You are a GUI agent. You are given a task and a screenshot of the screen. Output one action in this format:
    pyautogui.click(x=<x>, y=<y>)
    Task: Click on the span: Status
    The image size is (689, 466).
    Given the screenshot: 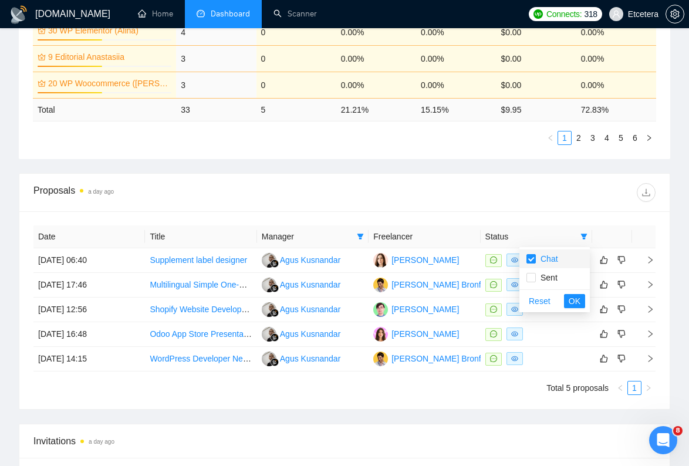 What is the action you would take?
    pyautogui.click(x=531, y=237)
    